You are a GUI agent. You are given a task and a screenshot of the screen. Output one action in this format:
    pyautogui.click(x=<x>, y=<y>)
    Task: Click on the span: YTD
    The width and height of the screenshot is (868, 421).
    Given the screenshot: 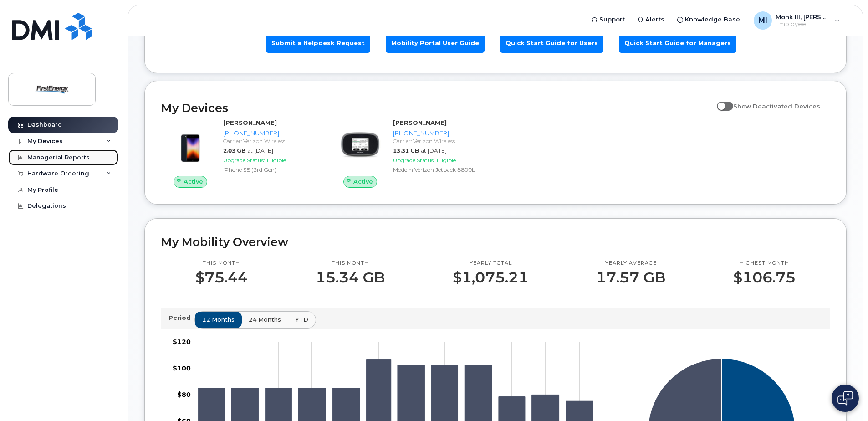 What is the action you would take?
    pyautogui.click(x=301, y=319)
    